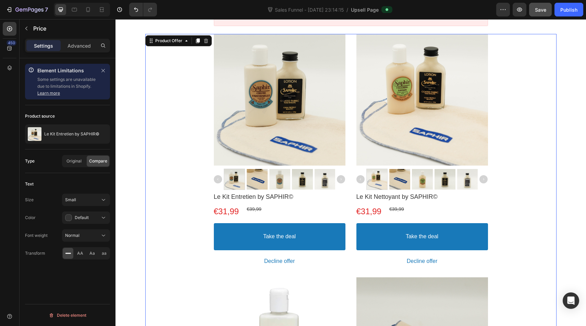  What do you see at coordinates (29, 200) in the screenshot?
I see `div: Size` at bounding box center [29, 200].